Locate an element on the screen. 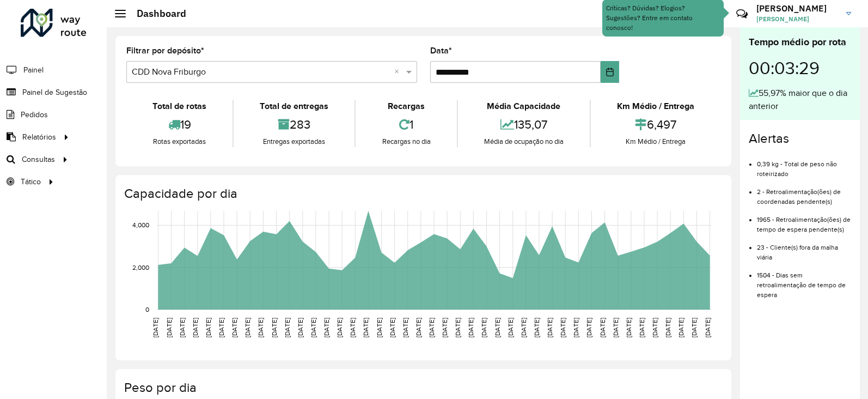  text: 0 is located at coordinates (147, 309).